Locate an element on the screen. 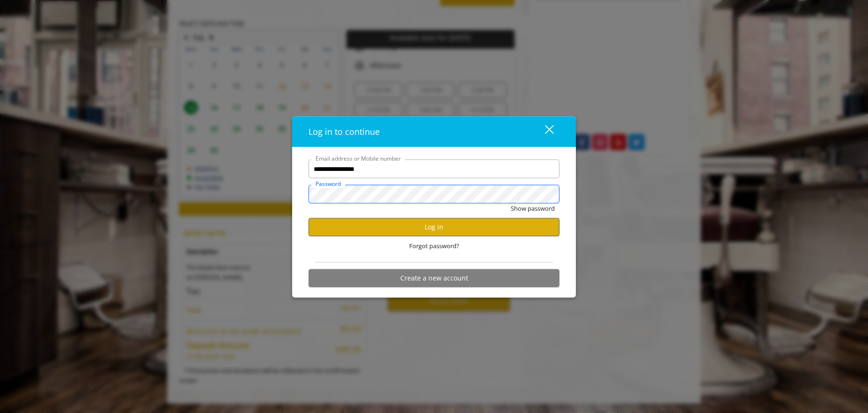 The width and height of the screenshot is (868, 413). div: close dialog is located at coordinates (543, 131).